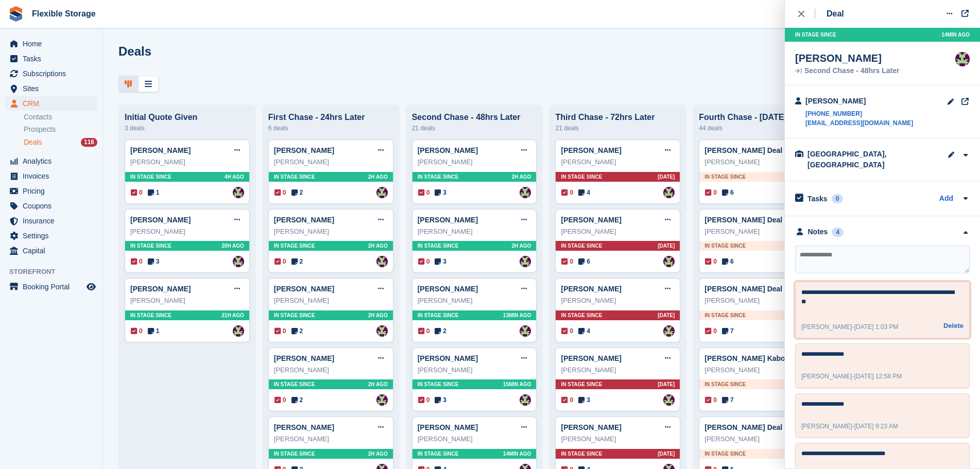  I want to click on span: CRM, so click(54, 103).